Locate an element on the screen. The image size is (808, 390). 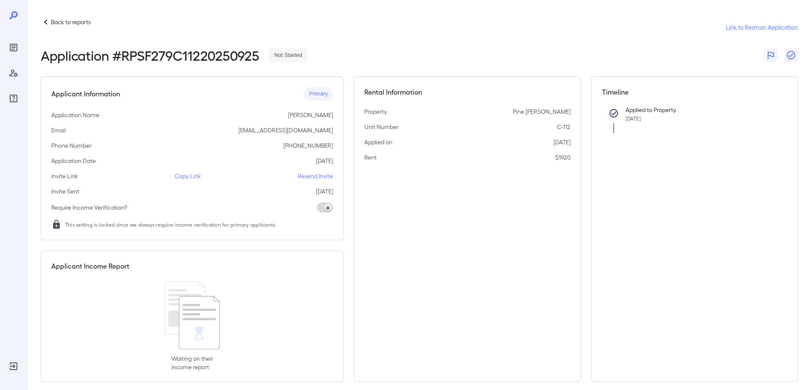
span: Not Started is located at coordinates (288, 55).